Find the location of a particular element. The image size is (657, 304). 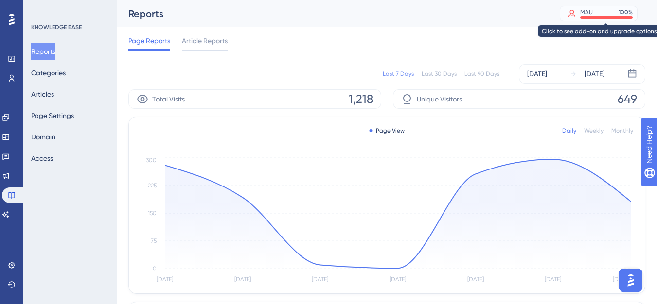

div: 100 % is located at coordinates (625, 12).